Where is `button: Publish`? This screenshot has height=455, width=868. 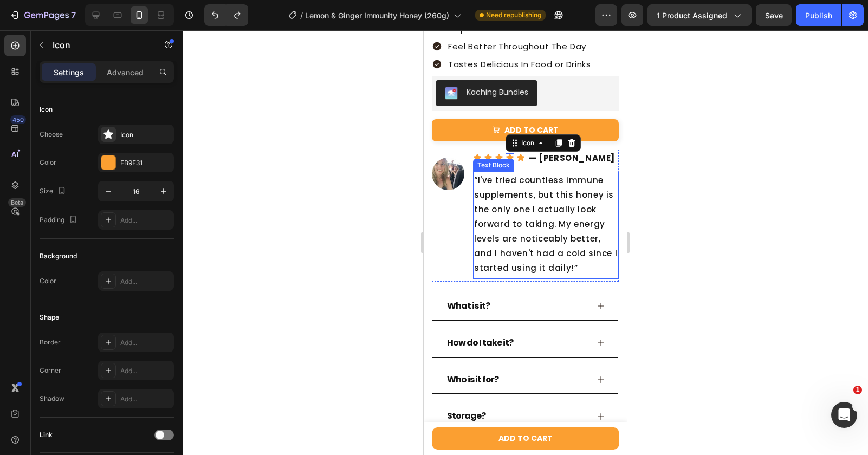 button: Publish is located at coordinates (819, 15).